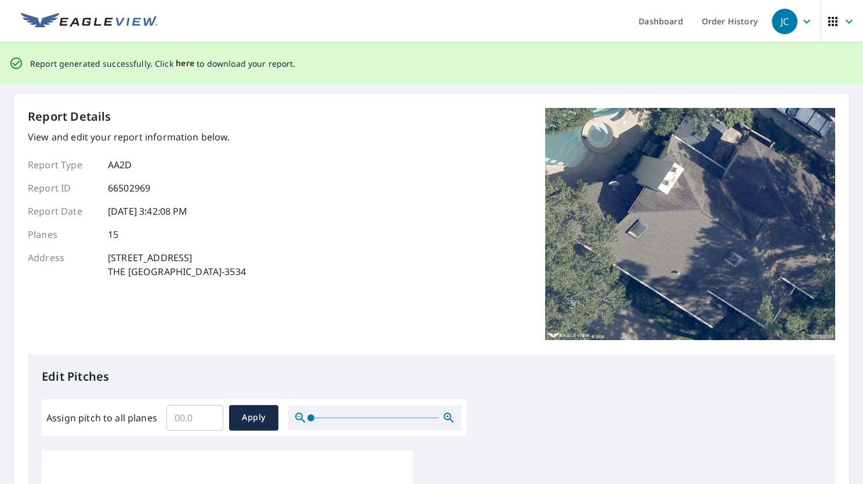 This screenshot has height=484, width=863. What do you see at coordinates (432, 377) in the screenshot?
I see `p: Edit Pitches` at bounding box center [432, 377].